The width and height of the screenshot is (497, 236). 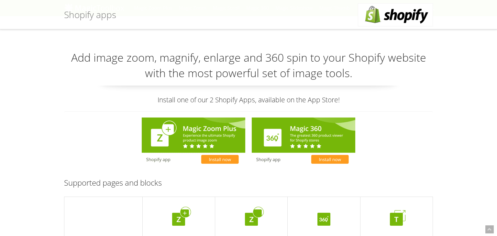 What do you see at coordinates (248, 183) in the screenshot?
I see `h3: Supported pages and blocks` at bounding box center [248, 183].